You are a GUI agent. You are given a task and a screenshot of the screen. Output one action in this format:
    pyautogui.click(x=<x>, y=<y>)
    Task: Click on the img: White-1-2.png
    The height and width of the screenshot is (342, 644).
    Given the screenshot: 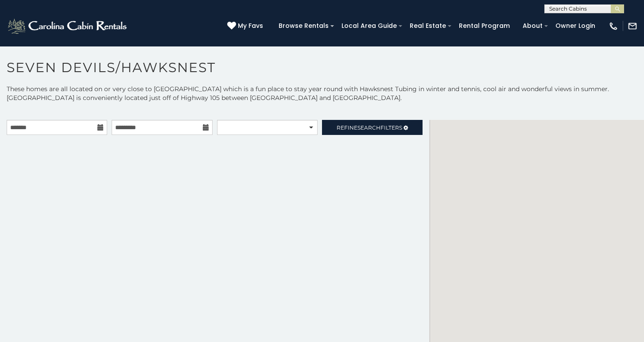 What is the action you would take?
    pyautogui.click(x=68, y=26)
    